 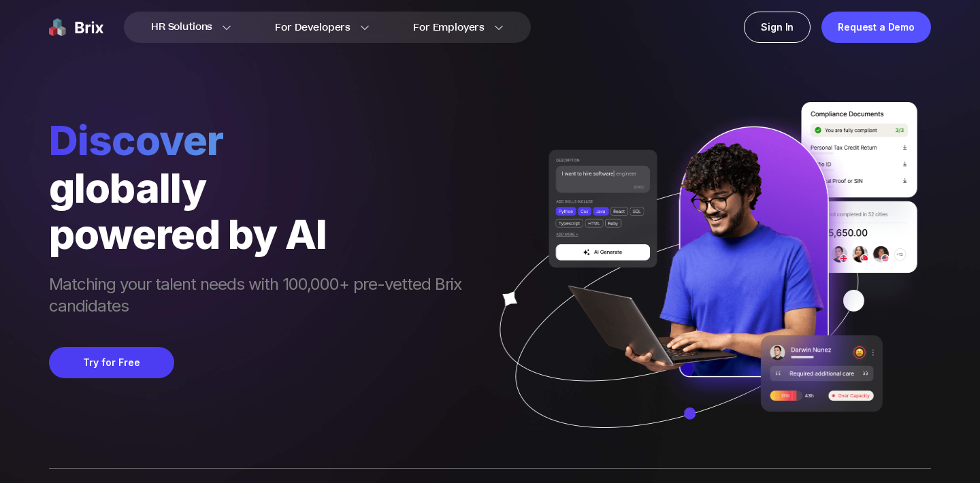 I want to click on div: Sign In, so click(x=778, y=28).